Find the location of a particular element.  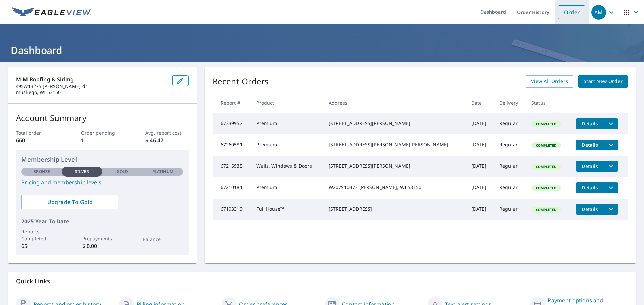

p: $ 46.42 is located at coordinates (167, 141).